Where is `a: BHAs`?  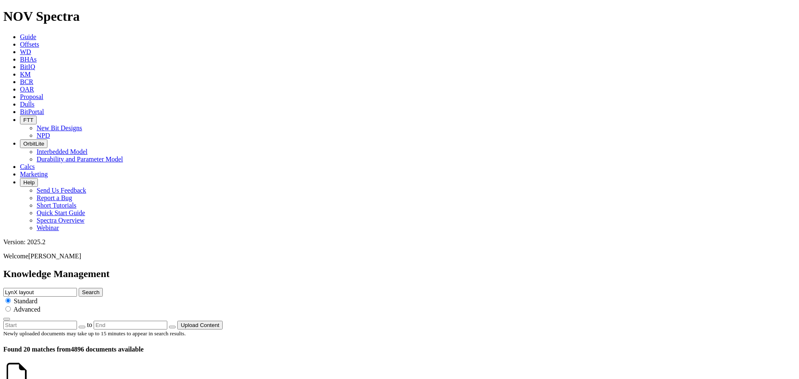 a: BHAs is located at coordinates (28, 59).